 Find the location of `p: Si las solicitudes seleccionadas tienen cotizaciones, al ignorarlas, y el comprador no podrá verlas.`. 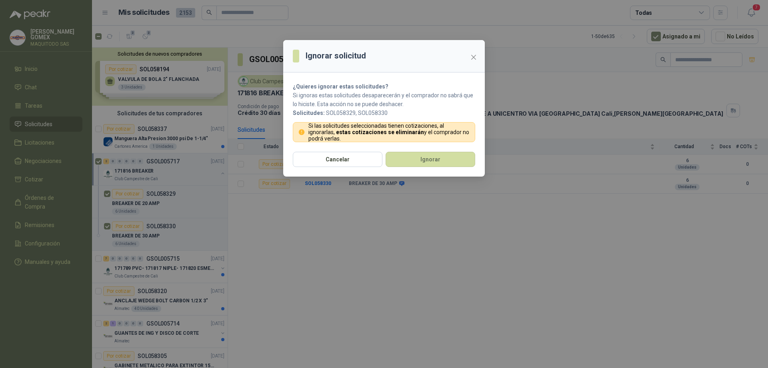

p: Si las solicitudes seleccionadas tienen cotizaciones, al ignorarlas, y el comprador no podrá verlas. is located at coordinates (389, 132).